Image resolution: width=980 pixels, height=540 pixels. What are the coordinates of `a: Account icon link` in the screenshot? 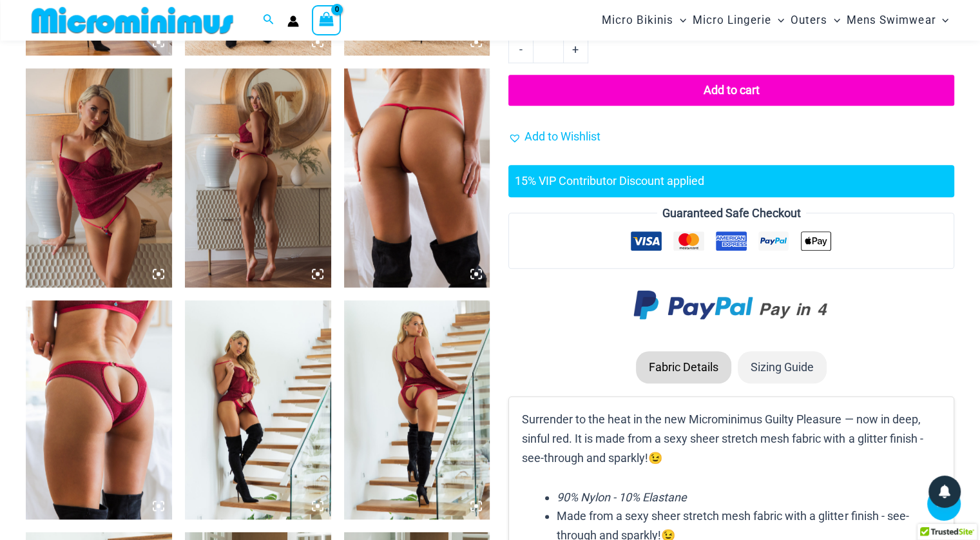 It's located at (293, 21).